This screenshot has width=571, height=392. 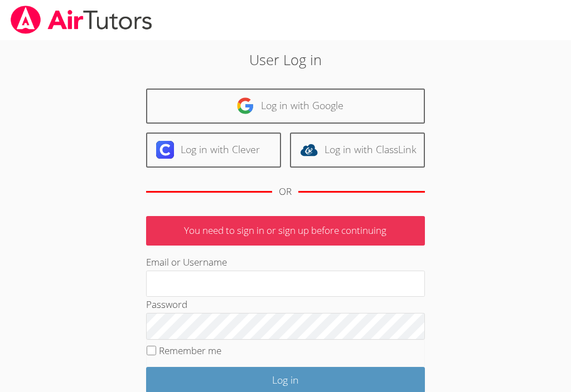 I want to click on img: google-logo-50288ca7cdecda66e5e0955fdab243c47b7ad437acaf1139b6f446037453330a.svg, so click(x=246, y=106).